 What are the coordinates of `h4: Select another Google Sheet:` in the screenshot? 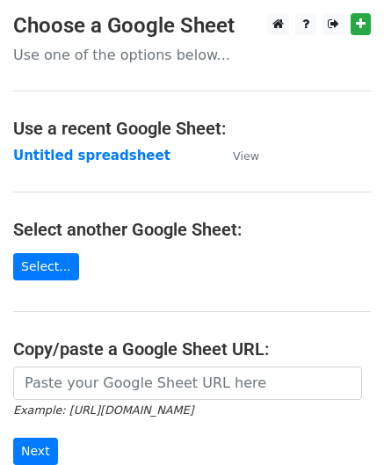 It's located at (192, 229).